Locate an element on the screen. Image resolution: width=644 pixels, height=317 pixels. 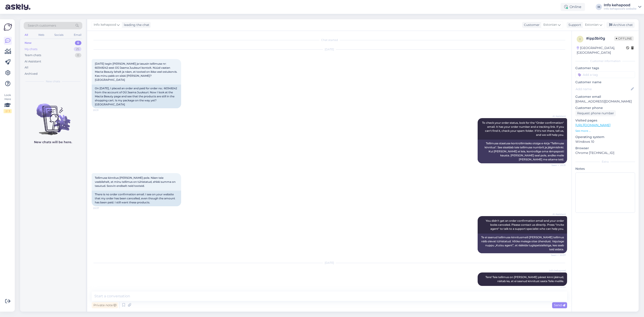
div: Info kehapood's website is located at coordinates (620, 9).